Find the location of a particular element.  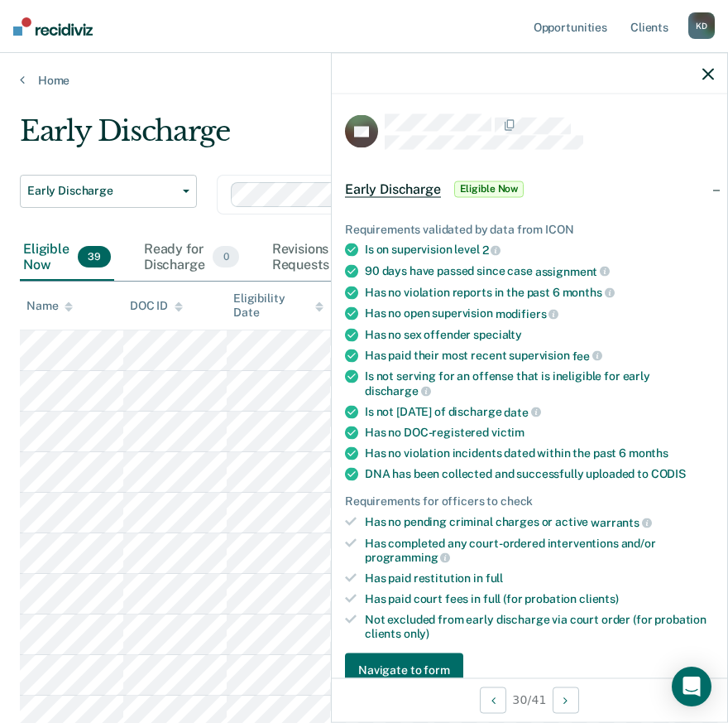

div: K D is located at coordinates (702, 26).